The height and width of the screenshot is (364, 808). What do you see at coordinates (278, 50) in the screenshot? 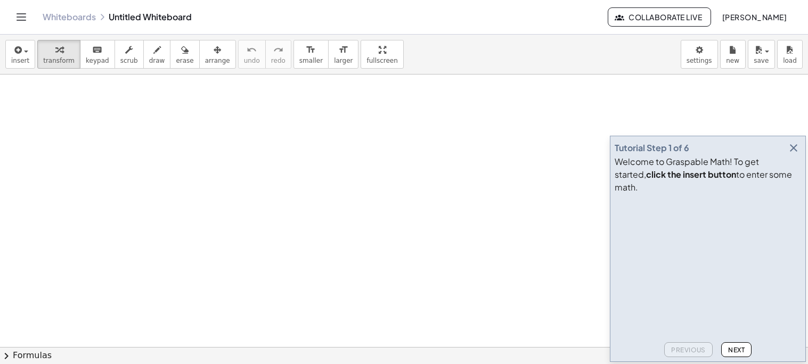
I see `i: redo` at bounding box center [278, 50].